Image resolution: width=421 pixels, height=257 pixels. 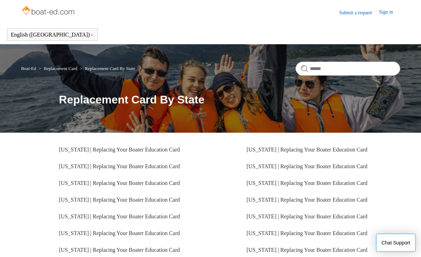 What do you see at coordinates (29, 68) in the screenshot?
I see `li: Boat-Ed` at bounding box center [29, 68].